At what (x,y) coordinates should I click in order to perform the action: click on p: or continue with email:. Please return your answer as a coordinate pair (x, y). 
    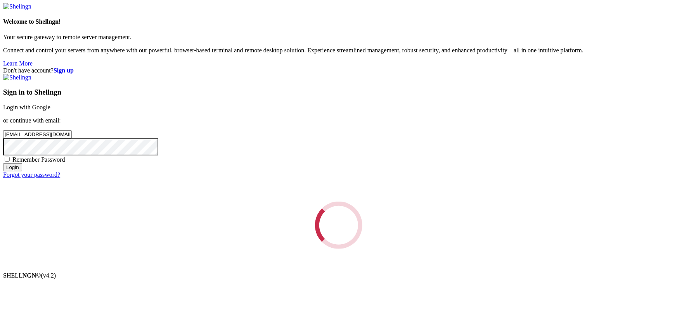
    Looking at the image, I should click on (338, 121).